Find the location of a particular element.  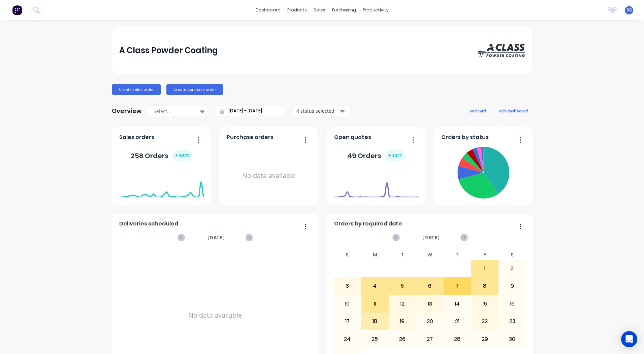

span: Open quotes is located at coordinates (353, 137).